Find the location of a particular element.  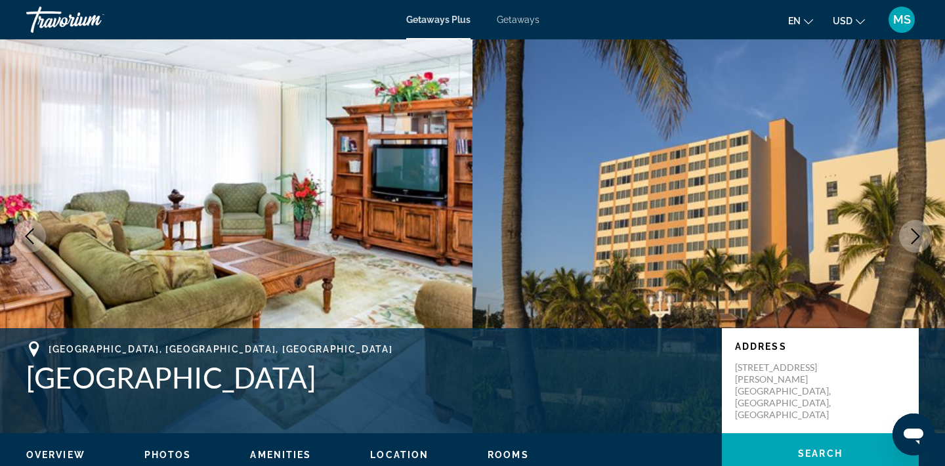

button: Rooms is located at coordinates (508, 455).